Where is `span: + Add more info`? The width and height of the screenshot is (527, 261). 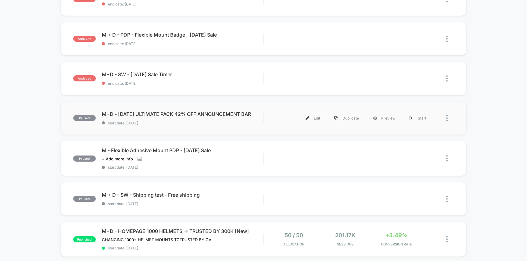
span: + Add more info is located at coordinates (117, 159).